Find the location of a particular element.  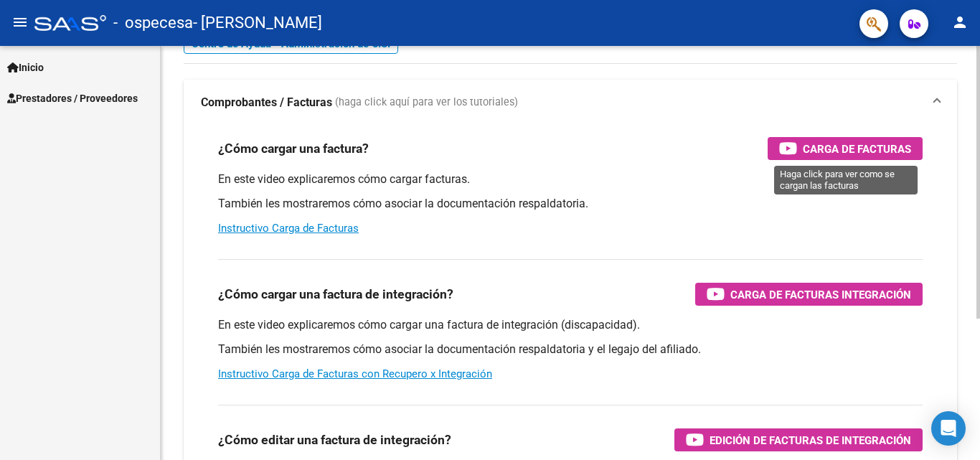

div: Open Intercom Messenger is located at coordinates (948, 428).